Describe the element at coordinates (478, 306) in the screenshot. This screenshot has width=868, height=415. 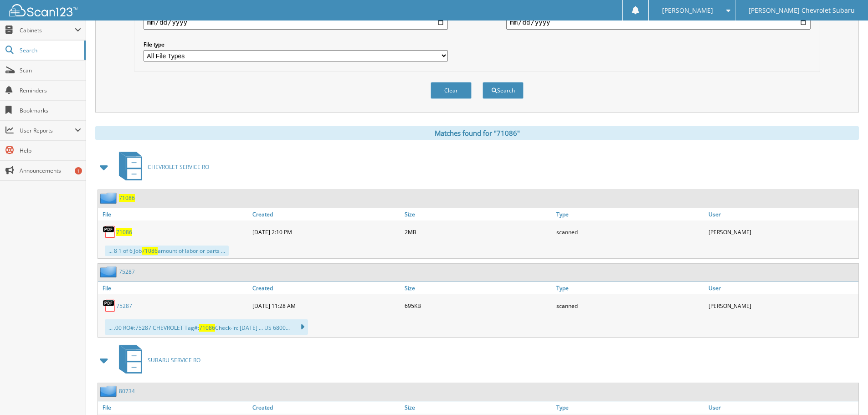
I see `div: 695KB` at that location.